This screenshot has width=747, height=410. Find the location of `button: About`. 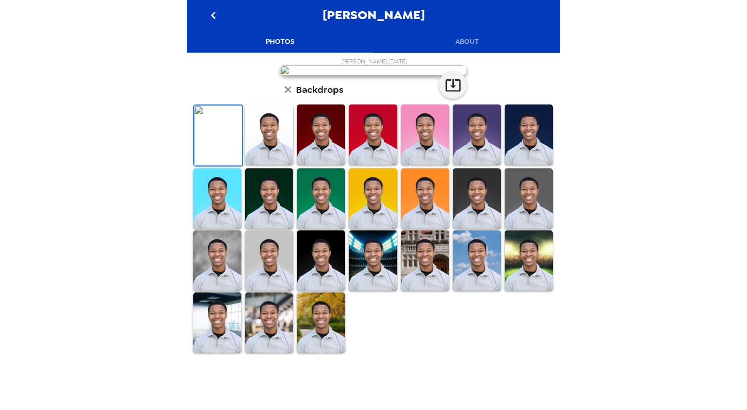

button: About is located at coordinates (467, 42).